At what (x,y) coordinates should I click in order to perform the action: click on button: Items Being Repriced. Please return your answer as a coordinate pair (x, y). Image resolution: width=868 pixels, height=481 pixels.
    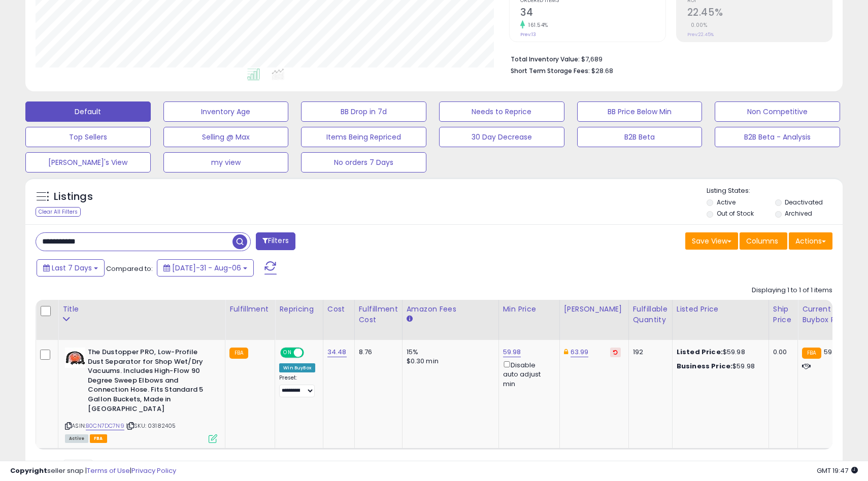
    Looking at the image, I should click on (363, 137).